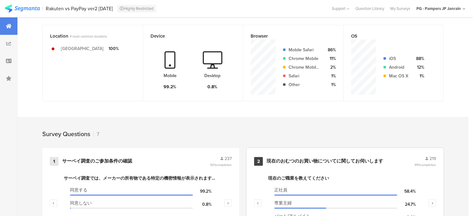 This screenshot has width=473, height=216. I want to click on div: サーベイ調査では、メーカーの所有物である特定の機密情報が表示されます。この情報には、実験コンセプト、マーケティング、広告、クリエイティブ戦略および計画、製品名などが含まれますが、これらのみに限定..., so click(140, 178).